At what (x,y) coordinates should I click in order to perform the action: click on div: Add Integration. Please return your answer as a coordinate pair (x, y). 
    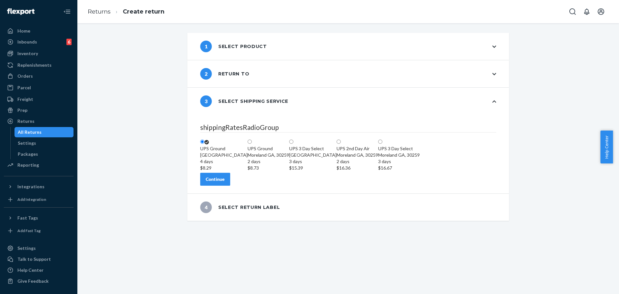
    Looking at the image, I should click on (32, 199).